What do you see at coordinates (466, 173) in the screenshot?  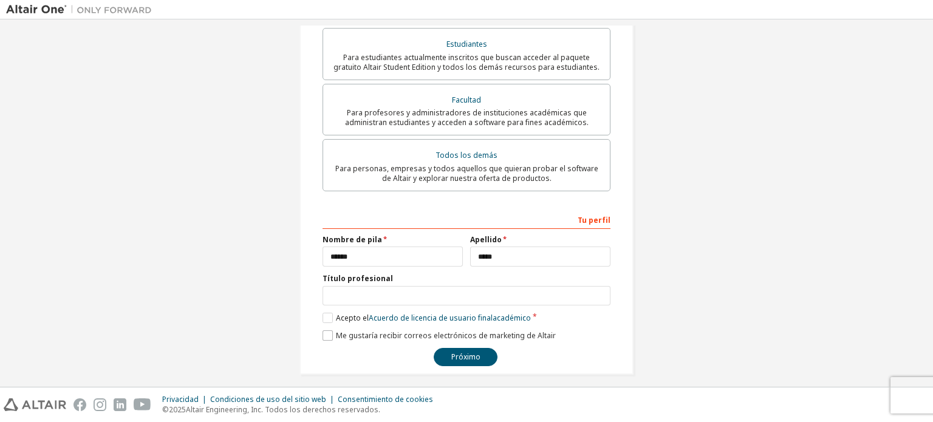 I see `font: Para personas, empresas y todos aquellos que quieran probar el software de Altair y explorar nues...` at bounding box center [466, 173].